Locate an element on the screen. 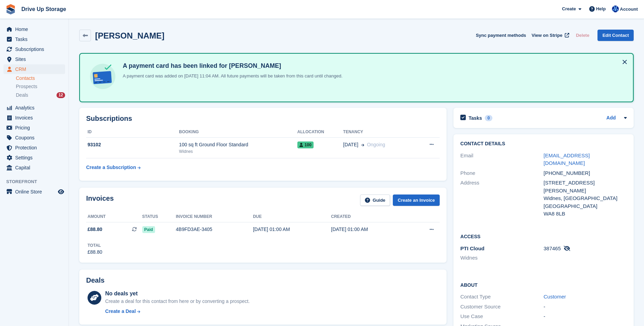  div: Email is located at coordinates (502, 160).